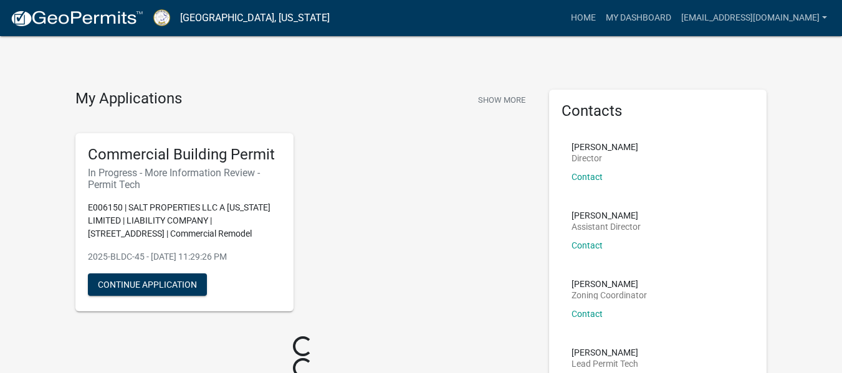 The width and height of the screenshot is (842, 373). I want to click on p: Zoning Coordinator, so click(609, 295).